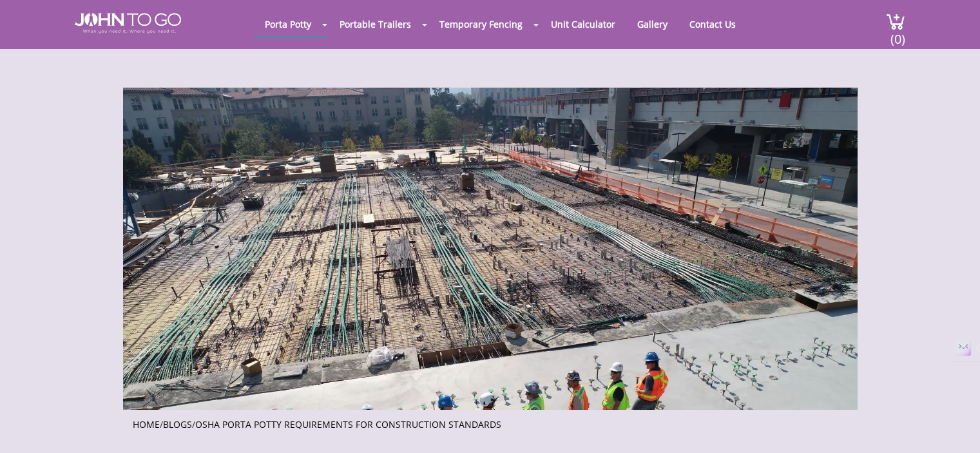  Describe the element at coordinates (375, 24) in the screenshot. I see `a: Portable Trailers` at that location.